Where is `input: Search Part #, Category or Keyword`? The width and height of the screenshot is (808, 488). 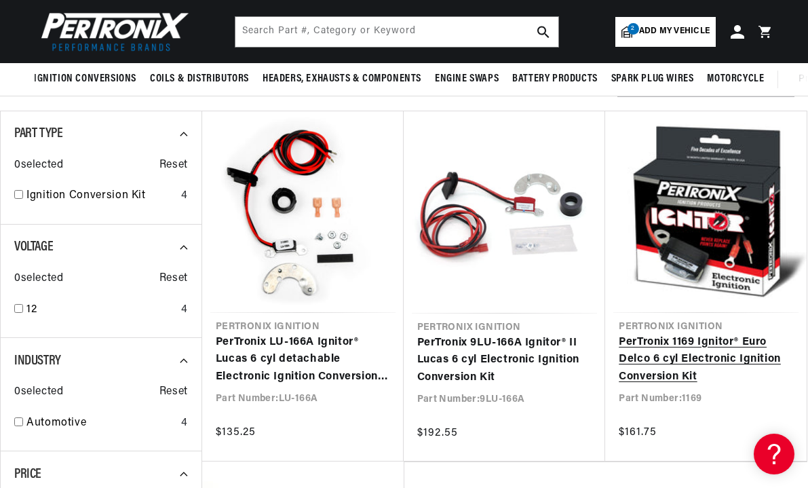
input: Search Part #, Category or Keyword is located at coordinates (397, 32).